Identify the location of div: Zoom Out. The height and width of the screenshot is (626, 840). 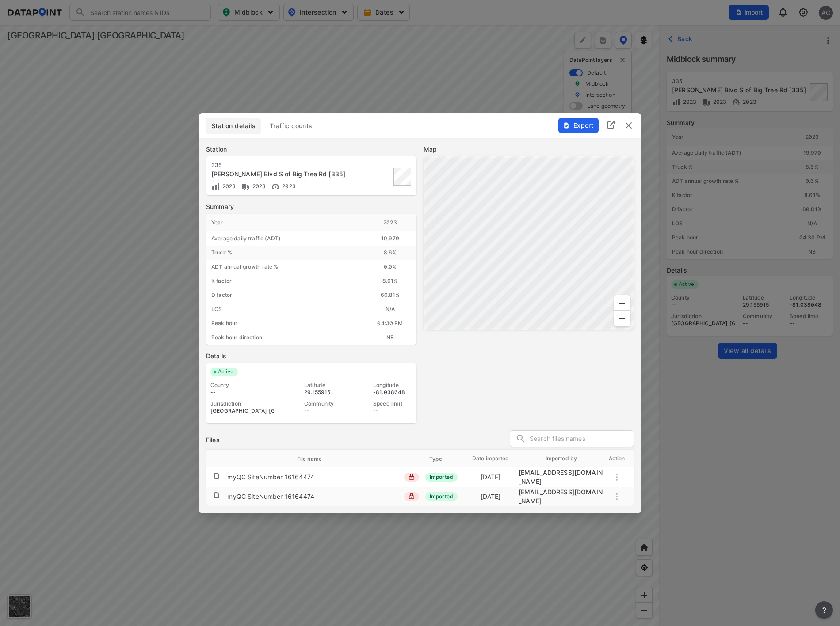
(622, 319).